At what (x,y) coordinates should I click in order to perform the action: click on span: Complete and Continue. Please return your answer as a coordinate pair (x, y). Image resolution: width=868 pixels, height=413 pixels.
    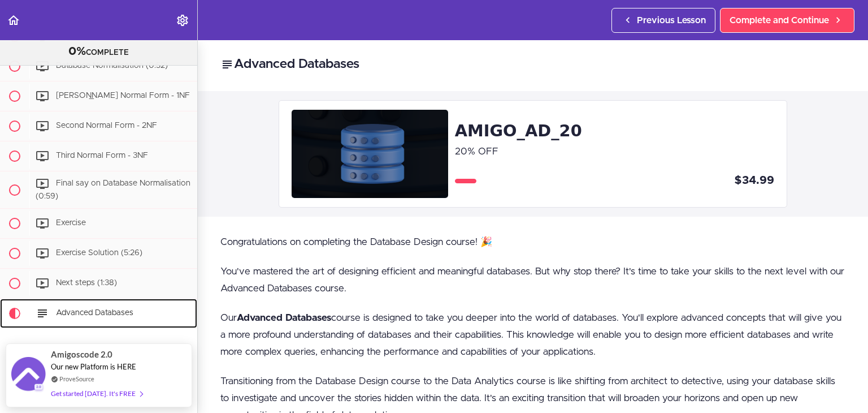
    Looking at the image, I should click on (779, 20).